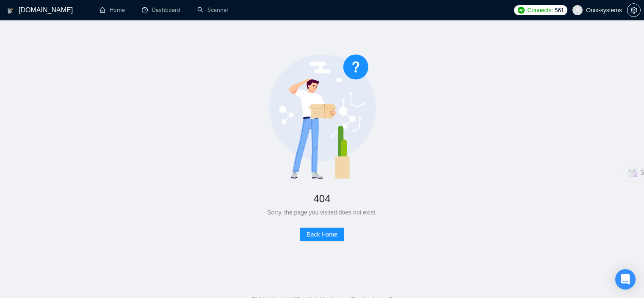  I want to click on span: setting, so click(634, 10).